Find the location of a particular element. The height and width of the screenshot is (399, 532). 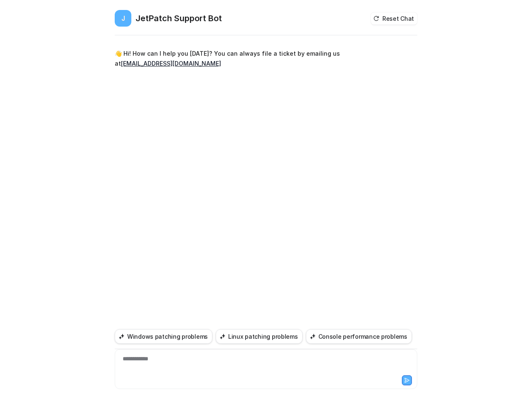

button: Linux patching problems is located at coordinates (259, 336).